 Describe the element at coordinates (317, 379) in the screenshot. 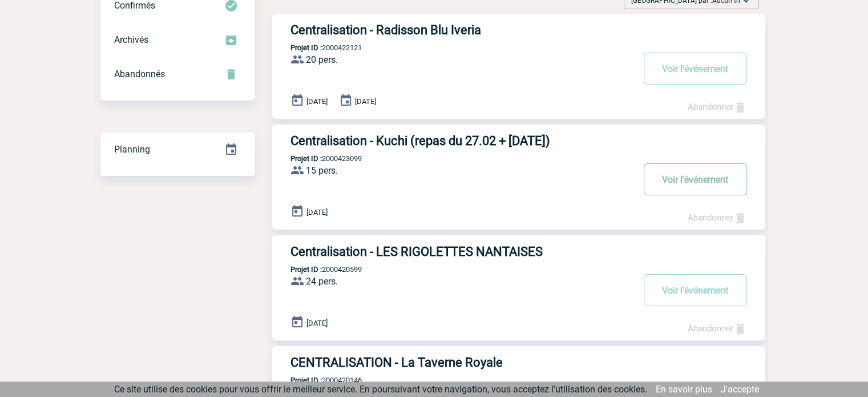

I see `p: 2000420146` at that location.